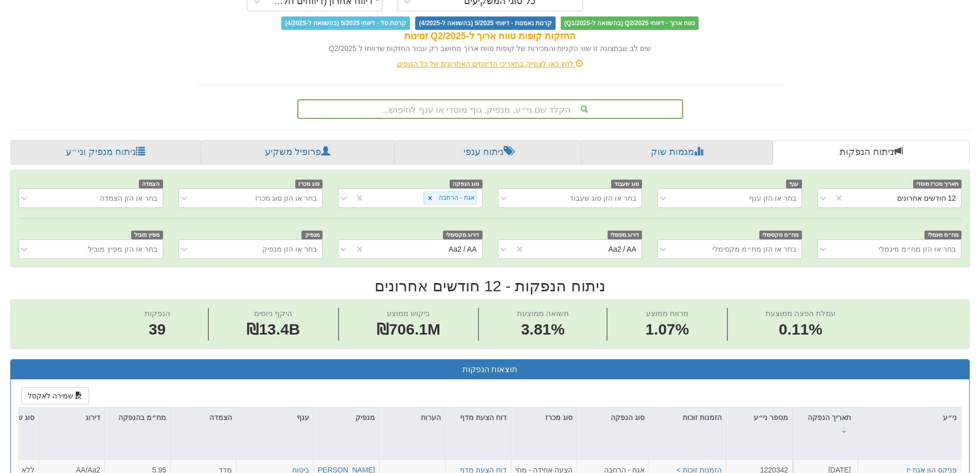 This screenshot has height=473, width=980. I want to click on div: סוג הנפקה, so click(613, 418).